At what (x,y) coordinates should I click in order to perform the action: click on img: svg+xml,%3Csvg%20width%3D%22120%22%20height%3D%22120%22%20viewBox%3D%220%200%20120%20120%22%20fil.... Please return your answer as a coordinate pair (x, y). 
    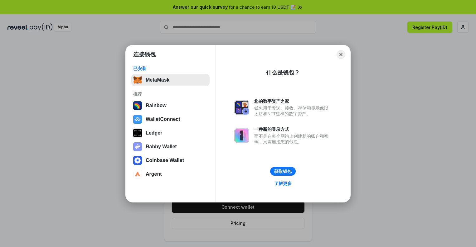
    Looking at the image, I should click on (137, 106).